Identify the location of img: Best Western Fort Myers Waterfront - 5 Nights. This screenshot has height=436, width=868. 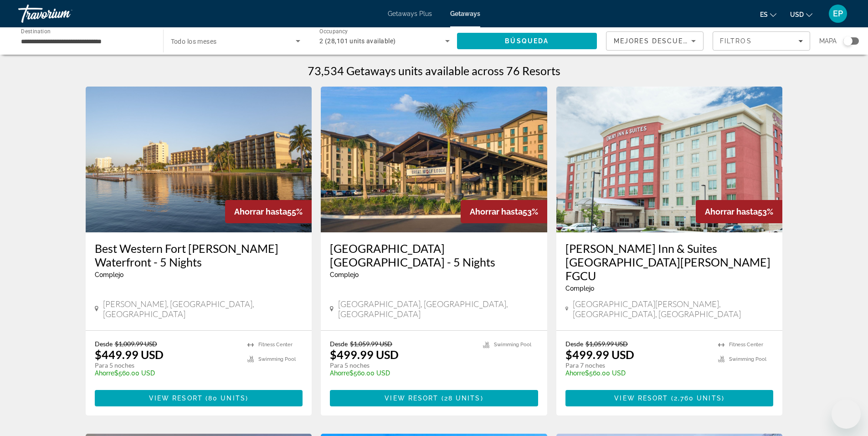
(199, 160).